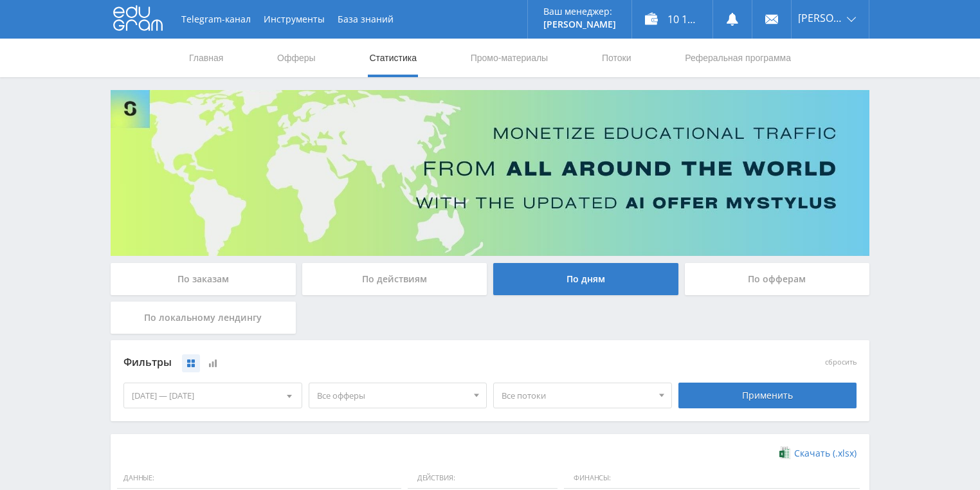  What do you see at coordinates (394, 279) in the screenshot?
I see `div: По действиям` at bounding box center [394, 279].